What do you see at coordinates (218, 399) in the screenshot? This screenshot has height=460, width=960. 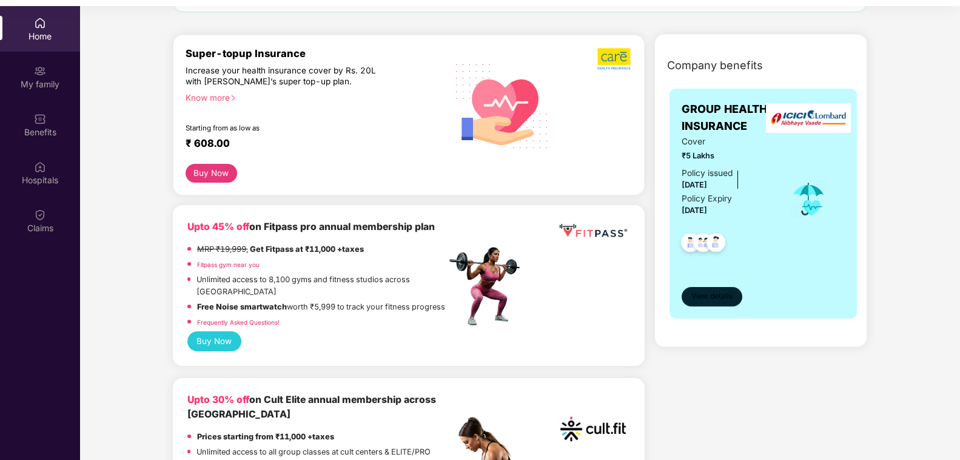 I see `b: Upto 30% off` at bounding box center [218, 399].